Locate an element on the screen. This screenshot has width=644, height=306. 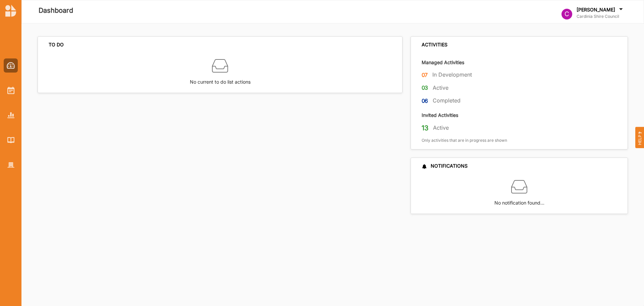
div: NOTIFICATIONS is located at coordinates (444, 166).